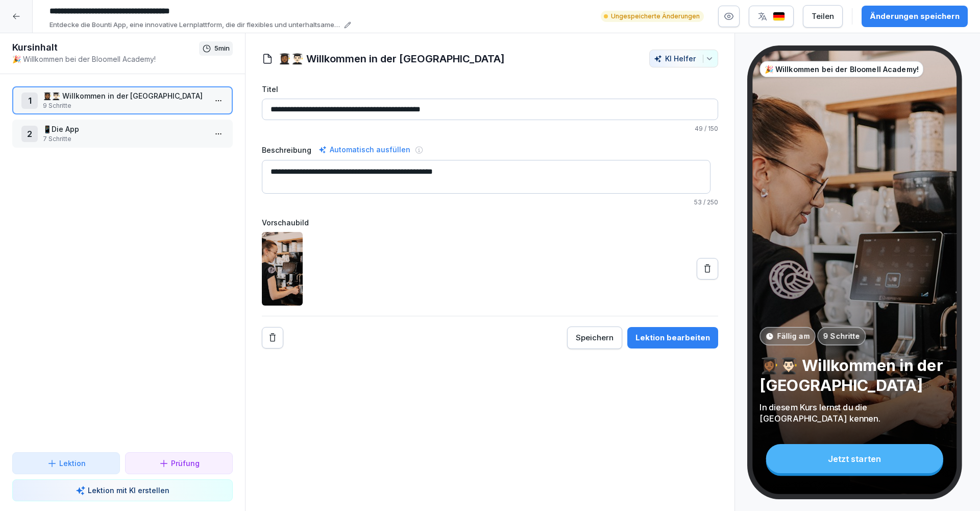 The image size is (980, 511). I want to click on span: 53, so click(698, 202).